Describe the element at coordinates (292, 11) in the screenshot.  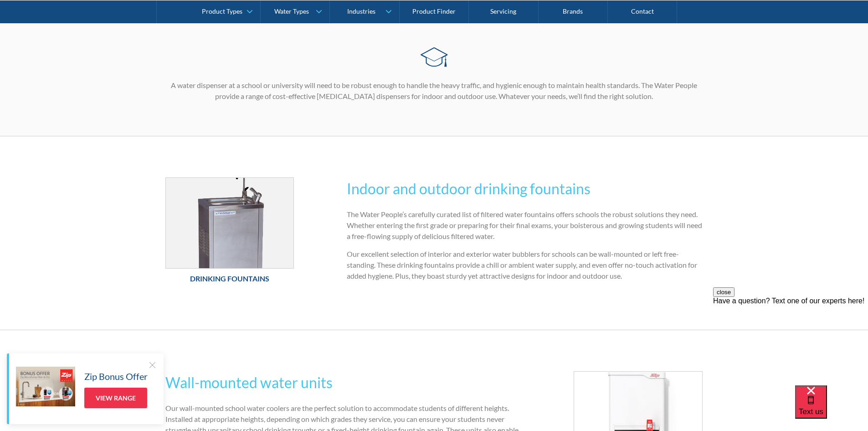
I see `div: Water Types` at that location.